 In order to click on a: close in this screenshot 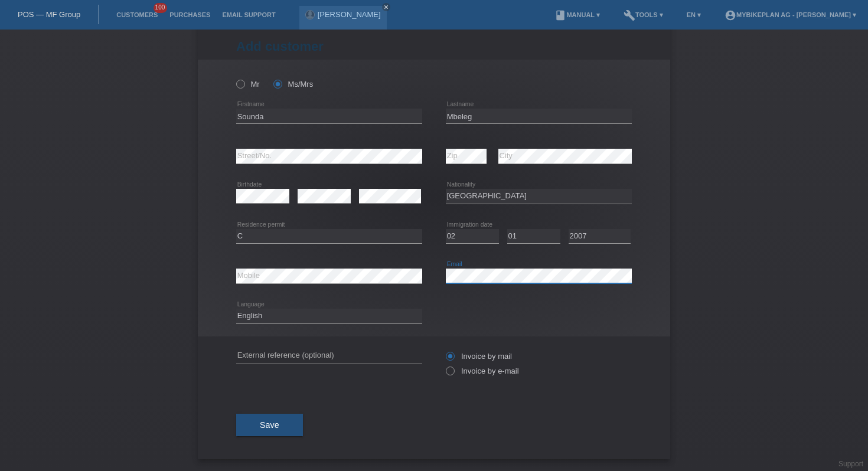, I will do `click(386, 7)`.